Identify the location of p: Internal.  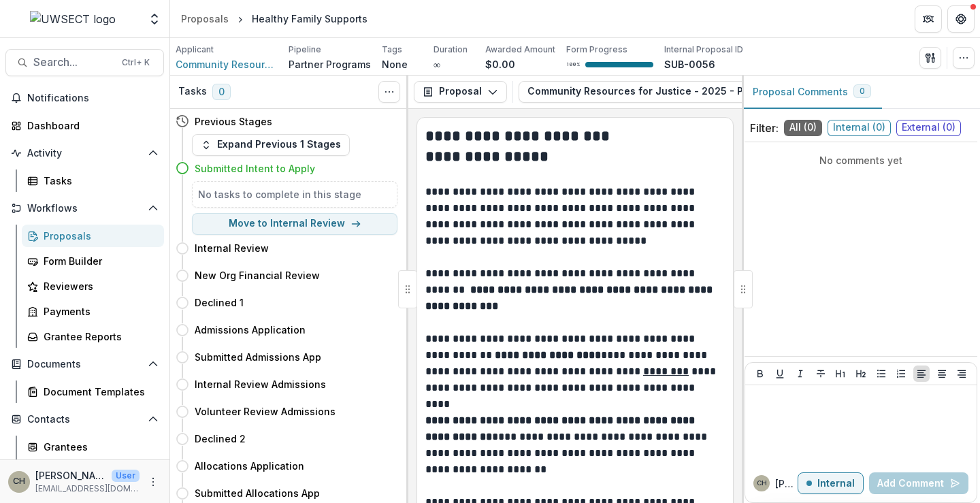
(836, 483).